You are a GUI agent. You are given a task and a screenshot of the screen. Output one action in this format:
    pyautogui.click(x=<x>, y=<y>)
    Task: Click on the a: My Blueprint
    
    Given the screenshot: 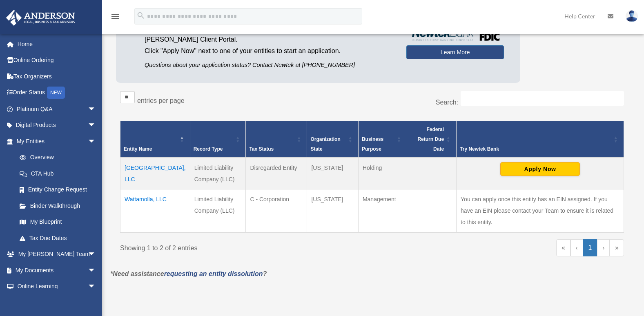 What is the action you would take?
    pyautogui.click(x=58, y=222)
    